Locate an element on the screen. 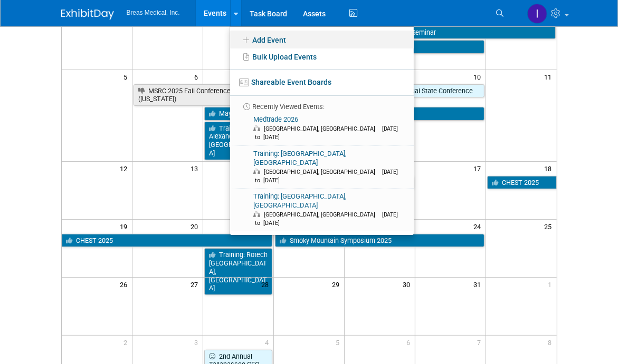  span: 4 is located at coordinates (268, 342).